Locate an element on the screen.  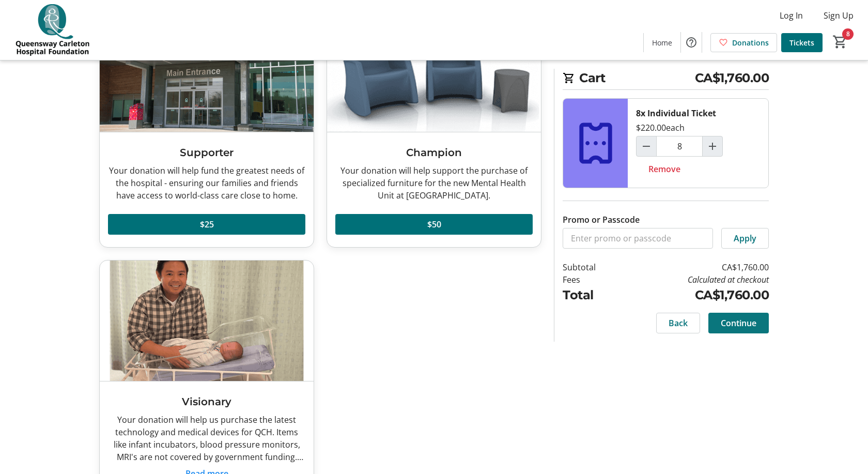
input: Individual Ticket Quantity is located at coordinates (679, 146).